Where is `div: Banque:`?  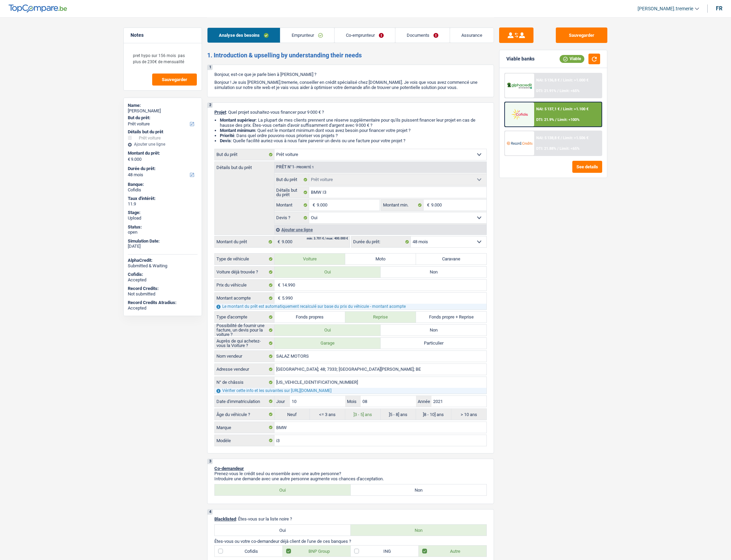 div: Banque: is located at coordinates (163, 185).